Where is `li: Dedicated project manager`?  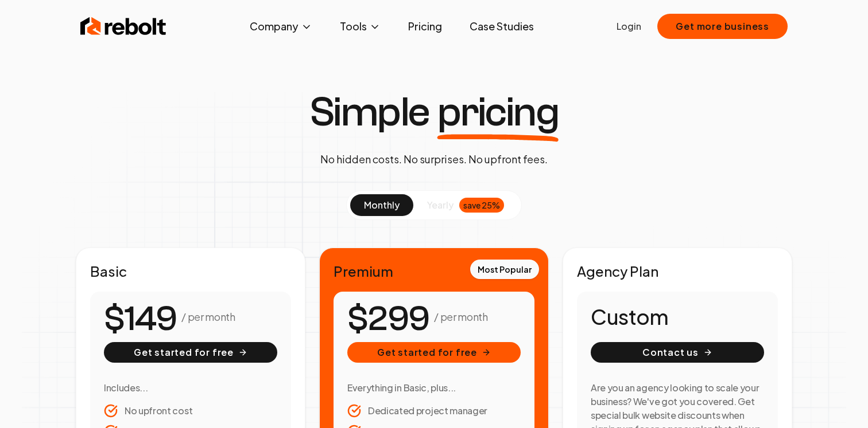 li: Dedicated project manager is located at coordinates (434, 411).